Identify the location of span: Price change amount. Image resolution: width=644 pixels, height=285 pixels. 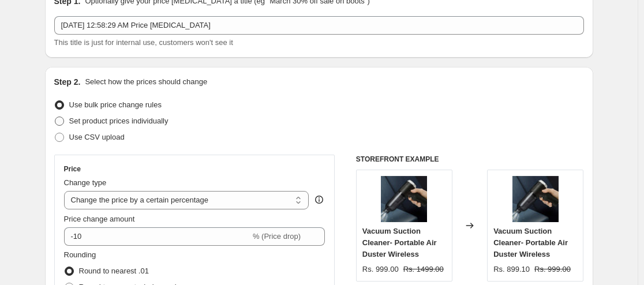
(99, 219).